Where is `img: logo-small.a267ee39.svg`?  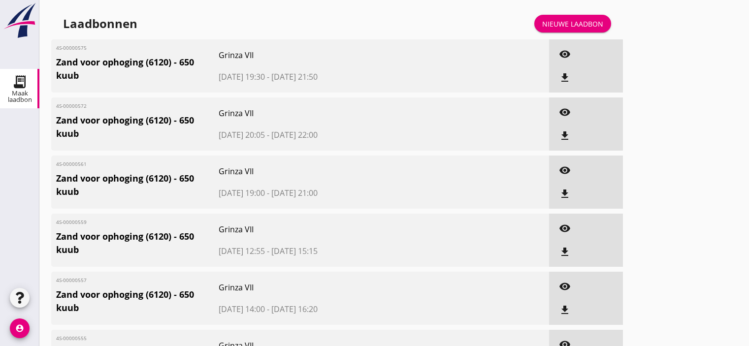 img: logo-small.a267ee39.svg is located at coordinates (20, 21).